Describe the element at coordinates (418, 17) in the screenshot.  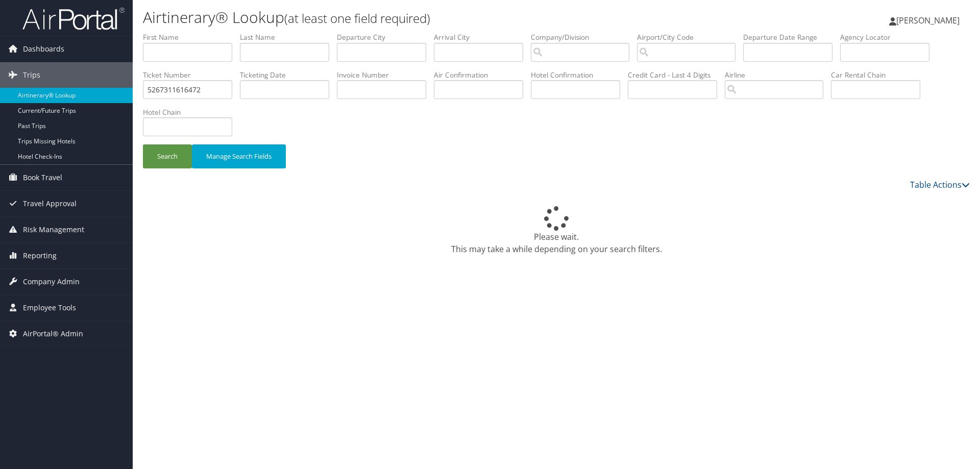
I see `h1: Airtinerary® Lookup` at that location.